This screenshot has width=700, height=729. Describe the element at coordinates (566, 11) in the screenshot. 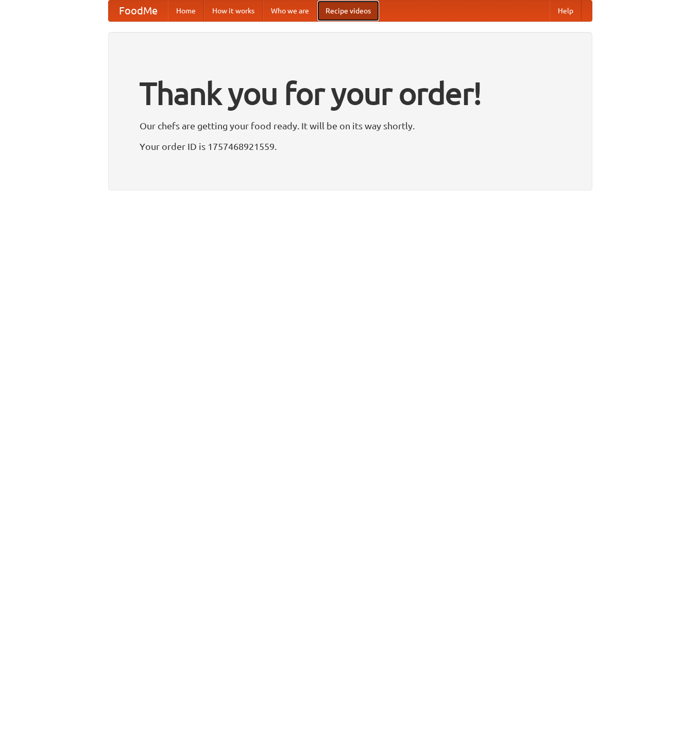

I see `a: Help` at that location.